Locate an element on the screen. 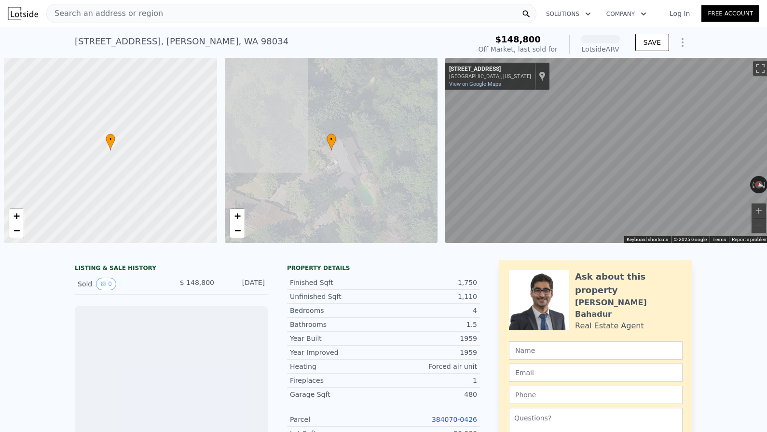  button: View historical data is located at coordinates (106, 284).